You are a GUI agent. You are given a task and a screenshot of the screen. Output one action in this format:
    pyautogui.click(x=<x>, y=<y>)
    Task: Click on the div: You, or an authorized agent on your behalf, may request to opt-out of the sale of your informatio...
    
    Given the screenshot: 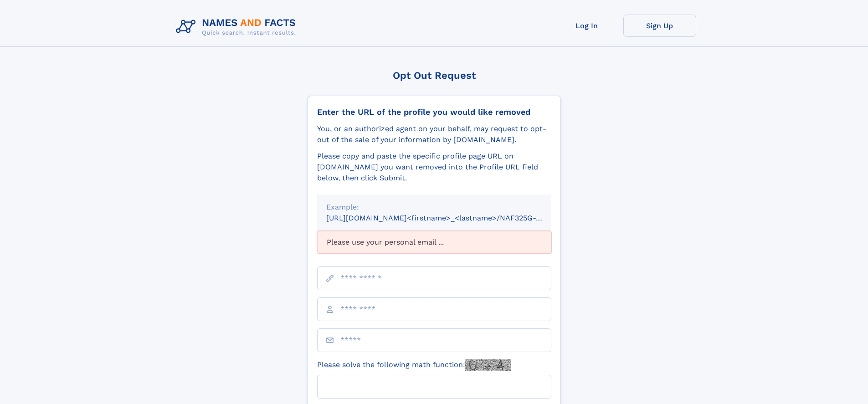 What is the action you would take?
    pyautogui.click(x=434, y=134)
    